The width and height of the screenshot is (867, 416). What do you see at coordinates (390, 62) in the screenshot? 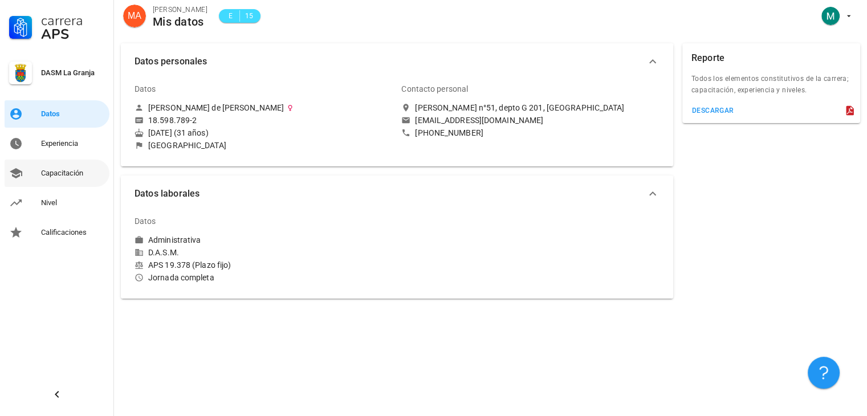
I see `span: Datos personales` at bounding box center [390, 62].